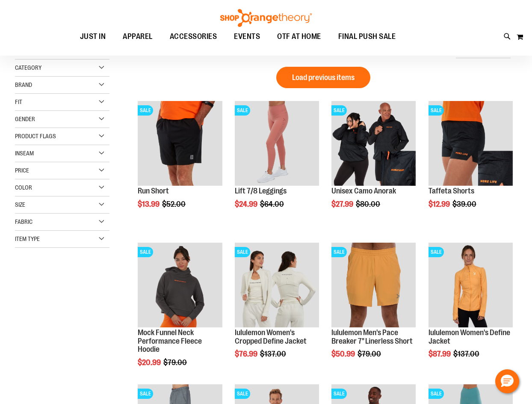 Image resolution: width=532 pixels, height=404 pixels. I want to click on span: JUST IN, so click(93, 36).